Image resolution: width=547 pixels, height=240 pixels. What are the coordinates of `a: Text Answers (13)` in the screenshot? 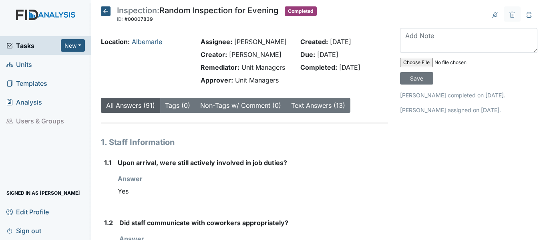 It's located at (318, 105).